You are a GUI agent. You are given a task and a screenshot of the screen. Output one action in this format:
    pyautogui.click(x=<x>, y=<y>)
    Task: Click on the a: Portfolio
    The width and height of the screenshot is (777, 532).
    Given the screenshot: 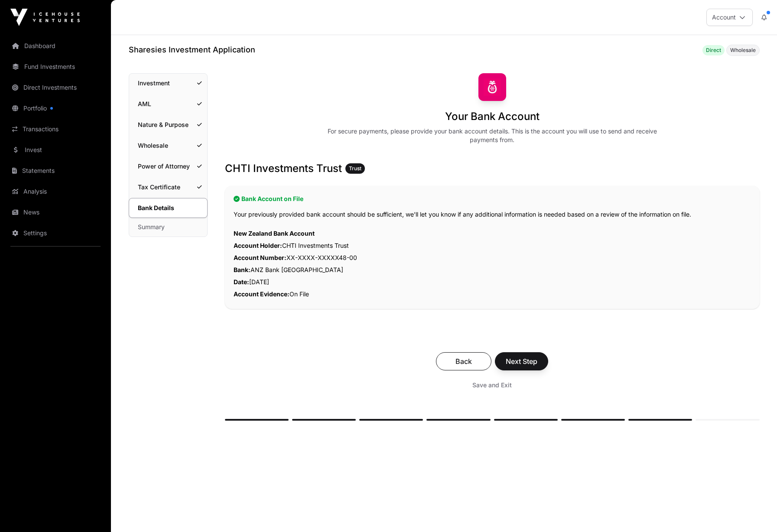 What is the action you would take?
    pyautogui.click(x=56, y=108)
    